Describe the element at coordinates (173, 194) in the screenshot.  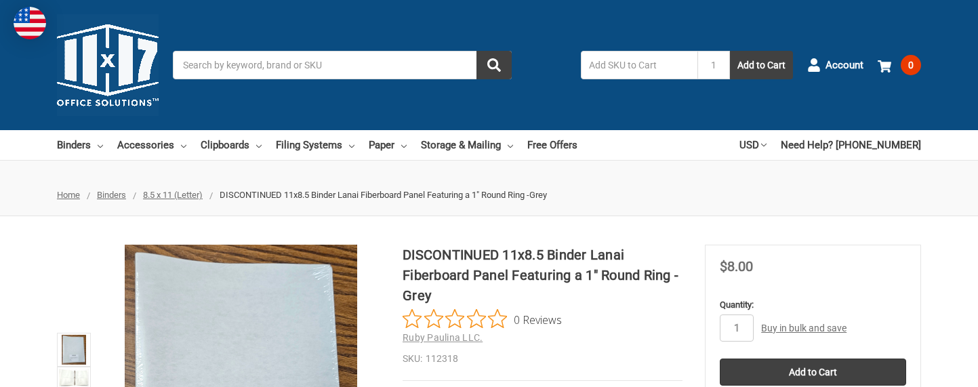
I see `a: 8.5 x 11 (Letter)` at that location.